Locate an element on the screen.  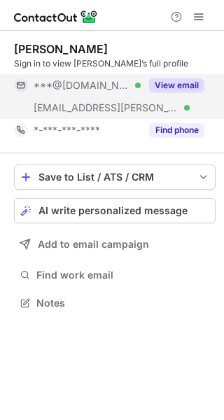
button: save-profile-one-click is located at coordinates (115, 177).